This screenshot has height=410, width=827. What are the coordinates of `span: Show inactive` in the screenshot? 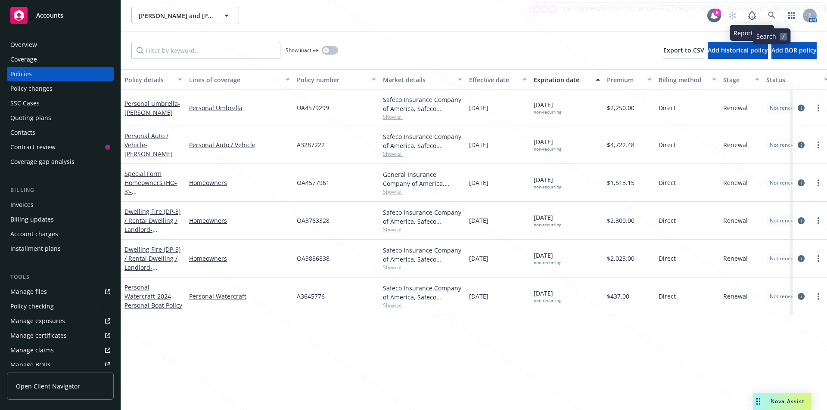 It's located at (302, 50).